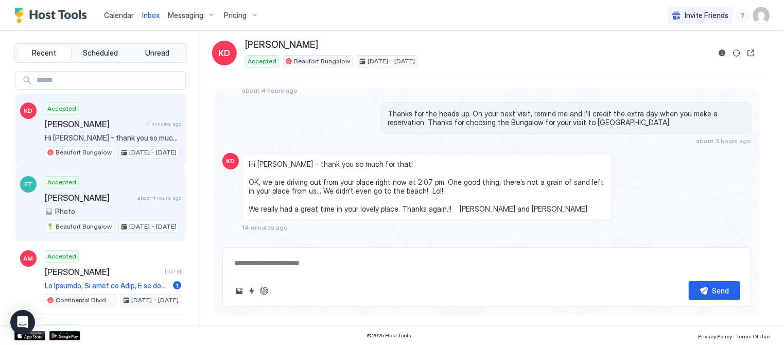  What do you see at coordinates (753, 335) in the screenshot?
I see `a: Terms Of Use` at bounding box center [753, 335].